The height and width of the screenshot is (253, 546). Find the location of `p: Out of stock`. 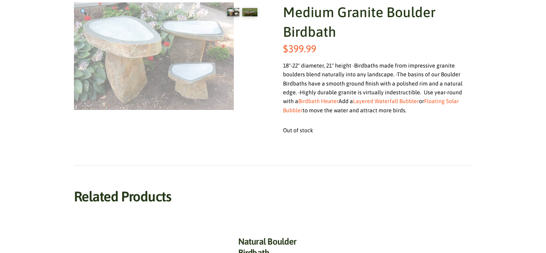

p: Out of stock is located at coordinates (378, 131).